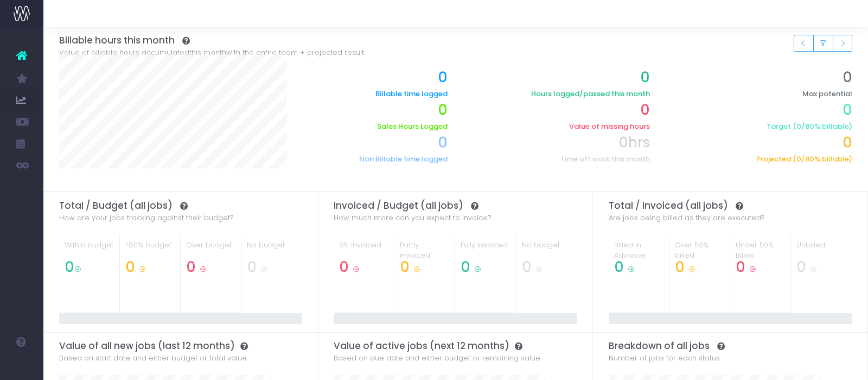  I want to click on h6: Time off work this month, so click(557, 159).